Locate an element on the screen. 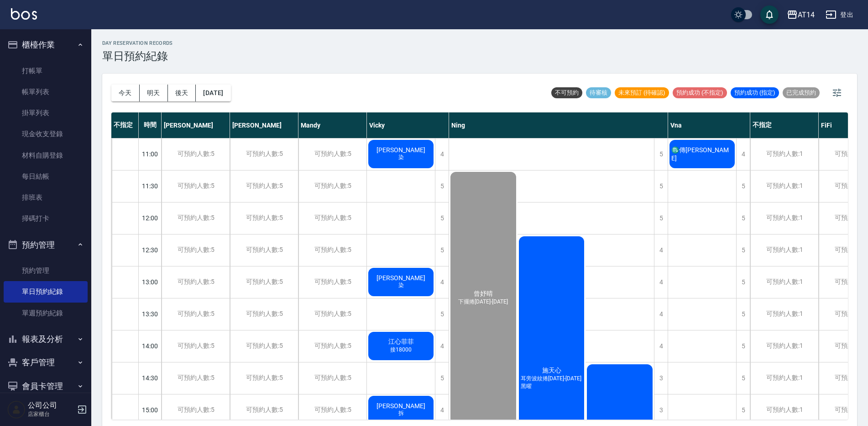  div: Vna is located at coordinates (709, 125).